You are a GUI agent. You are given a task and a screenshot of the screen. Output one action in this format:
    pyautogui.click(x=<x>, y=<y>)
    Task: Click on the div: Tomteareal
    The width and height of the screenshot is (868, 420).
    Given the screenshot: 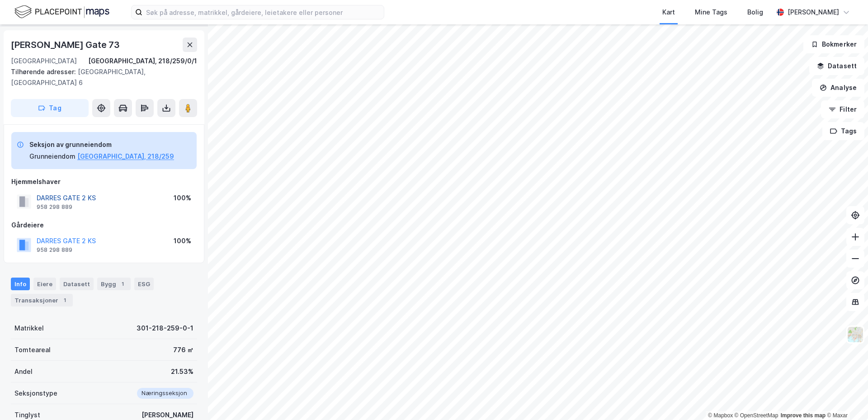 What is the action you would take?
    pyautogui.click(x=32, y=350)
    